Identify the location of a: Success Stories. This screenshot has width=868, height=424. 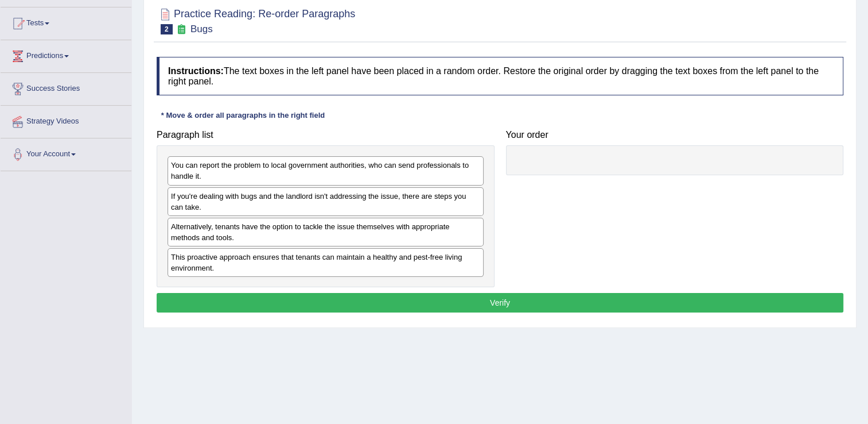
(66, 87).